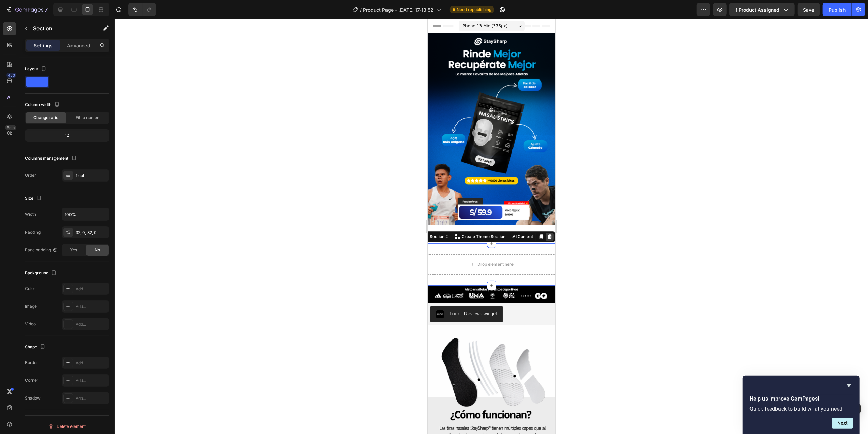 Image resolution: width=868 pixels, height=434 pixels. I want to click on button: Delete element, so click(67, 426).